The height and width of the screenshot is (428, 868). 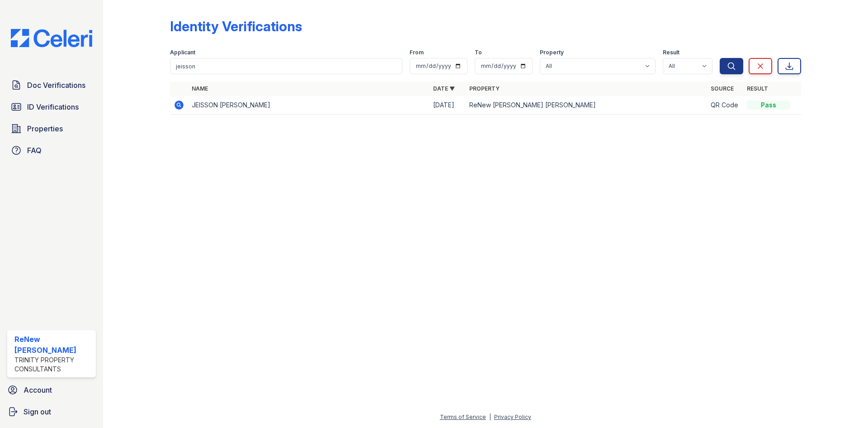 I want to click on a: ID Verifications, so click(x=52, y=107).